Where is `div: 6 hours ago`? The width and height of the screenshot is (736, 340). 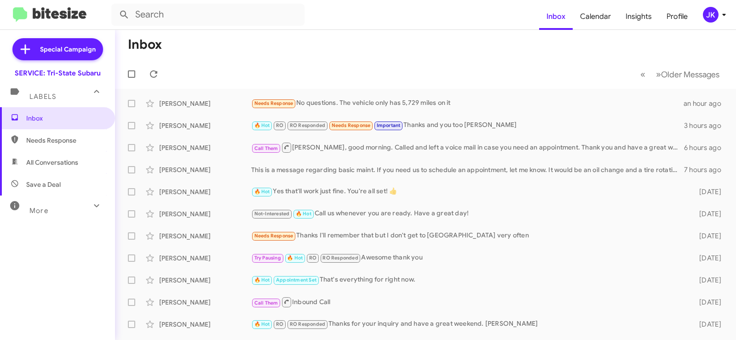 div: 6 hours ago is located at coordinates (706, 148).